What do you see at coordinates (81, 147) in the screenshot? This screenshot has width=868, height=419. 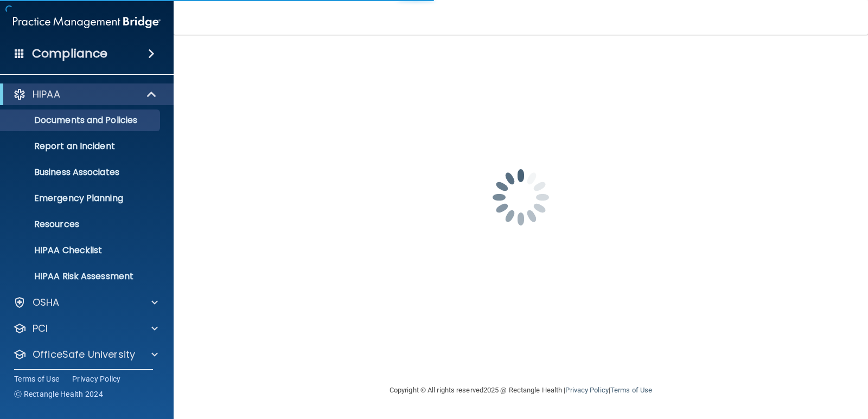 I see `p: Report an Incident` at bounding box center [81, 147].